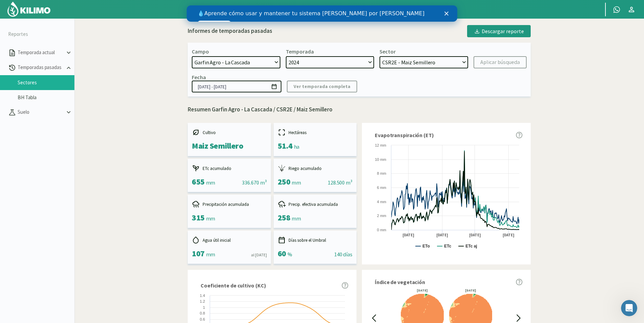  What do you see at coordinates (300, 52) in the screenshot?
I see `div: Temporada` at bounding box center [300, 52].